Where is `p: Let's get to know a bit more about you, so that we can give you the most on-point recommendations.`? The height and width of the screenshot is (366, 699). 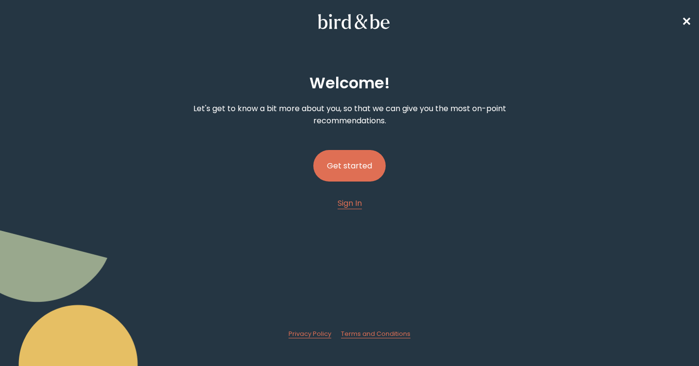
p: Let's get to know a bit more about you, so that we can give you the most on-point recommendations. is located at coordinates (350, 115).